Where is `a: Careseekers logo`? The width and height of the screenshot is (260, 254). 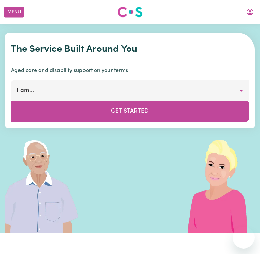
a: Careseekers logo is located at coordinates (130, 12).